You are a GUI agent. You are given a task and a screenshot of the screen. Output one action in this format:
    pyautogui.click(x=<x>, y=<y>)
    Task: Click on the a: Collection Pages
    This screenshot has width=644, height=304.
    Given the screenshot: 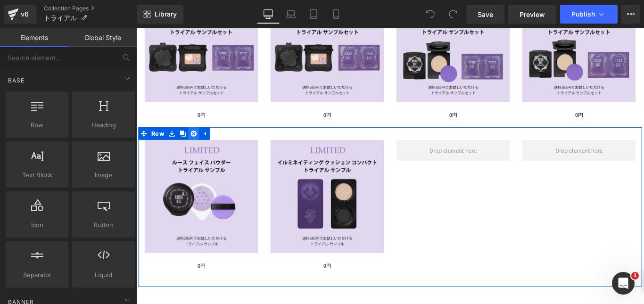 What is the action you would take?
    pyautogui.click(x=90, y=8)
    